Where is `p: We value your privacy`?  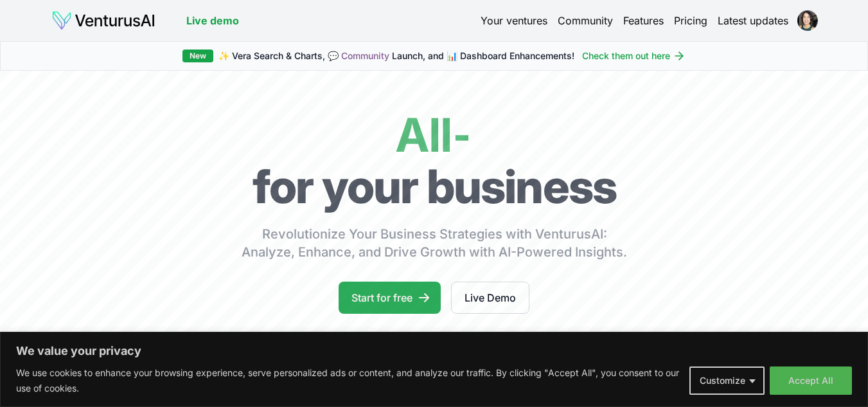 p: We value your privacy is located at coordinates (434, 351).